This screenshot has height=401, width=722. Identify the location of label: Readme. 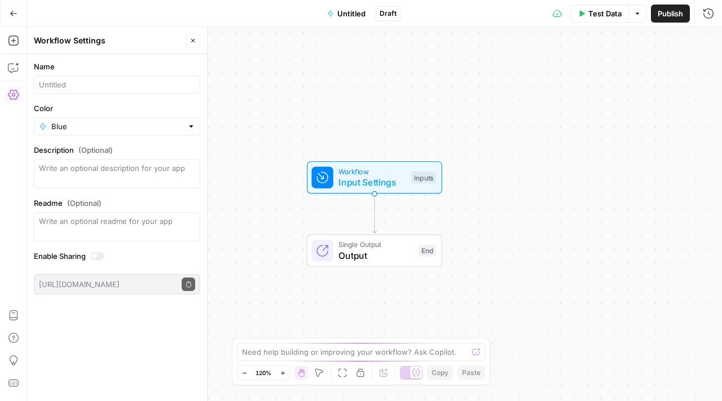
(117, 203).